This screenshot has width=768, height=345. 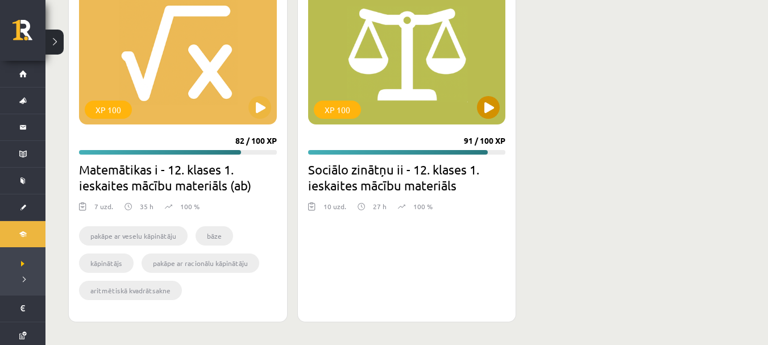 I want to click on div: 7 uzd., so click(x=103, y=210).